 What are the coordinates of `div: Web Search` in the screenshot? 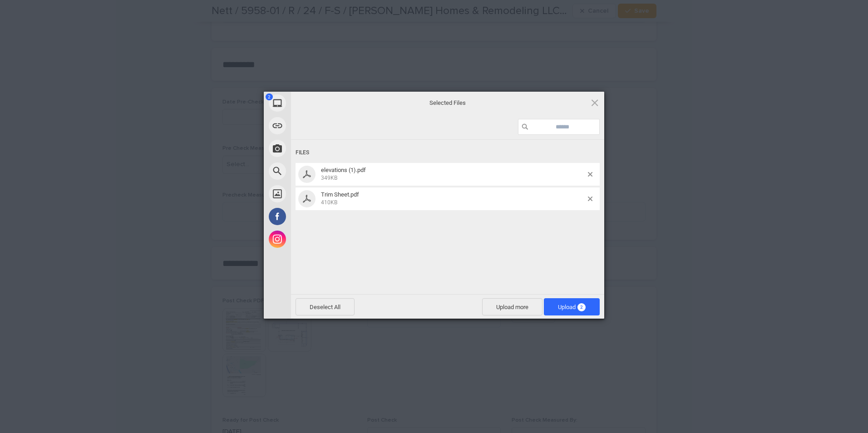 It's located at (318, 171).